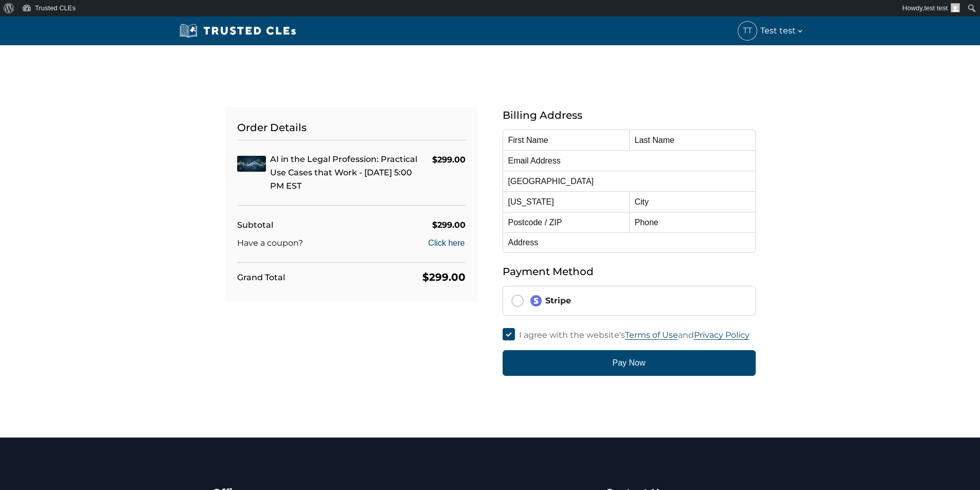 The height and width of the screenshot is (490, 980). I want to click on input: Postcode / ZIP, so click(566, 222).